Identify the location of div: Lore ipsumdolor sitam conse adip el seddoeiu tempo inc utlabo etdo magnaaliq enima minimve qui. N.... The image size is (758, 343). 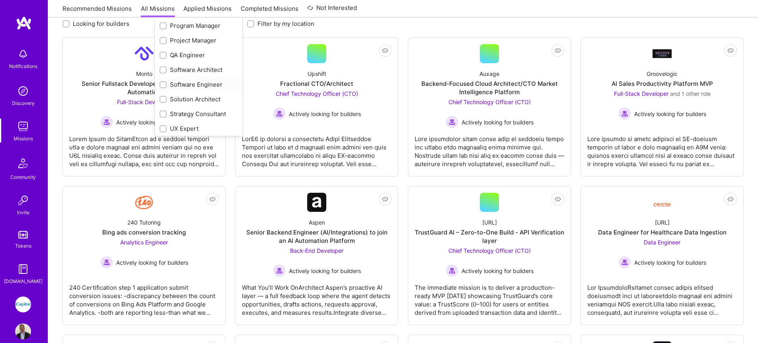
(490, 148).